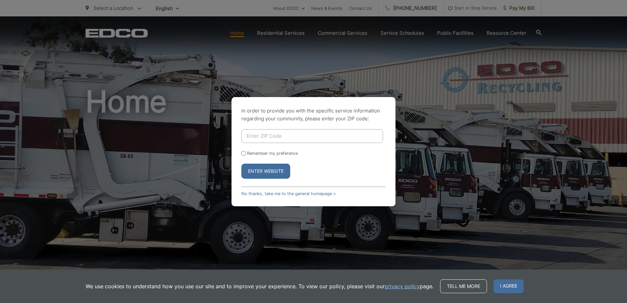 The width and height of the screenshot is (627, 303). Describe the element at coordinates (266, 171) in the screenshot. I see `button: Enter Website` at that location.